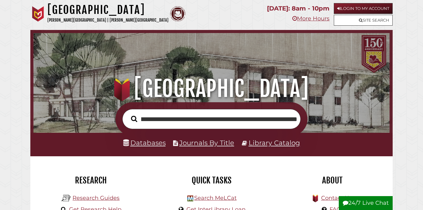  Describe the element at coordinates (215, 198) in the screenshot. I see `a: Search MeLCat` at that location.